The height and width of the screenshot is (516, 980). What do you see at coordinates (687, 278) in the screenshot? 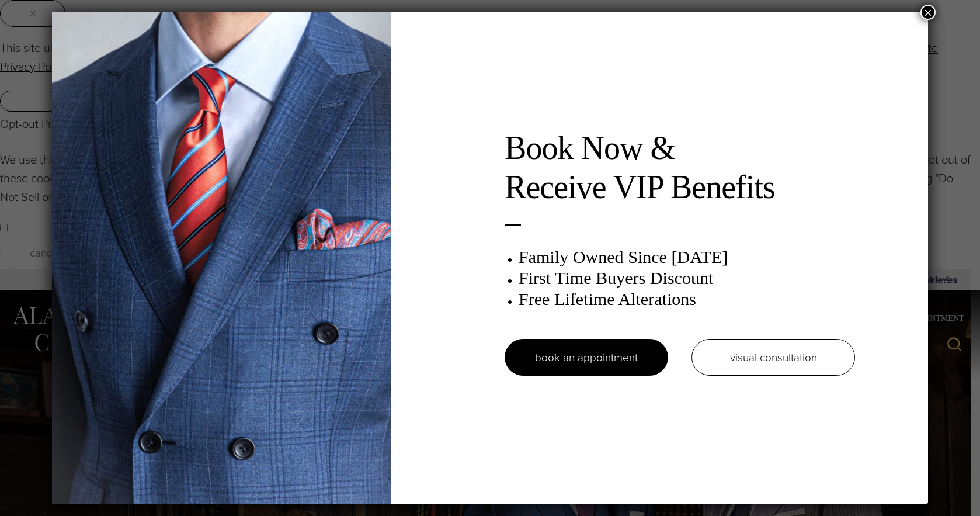
I see `h3: First Time Buyers Discount` at bounding box center [687, 278].